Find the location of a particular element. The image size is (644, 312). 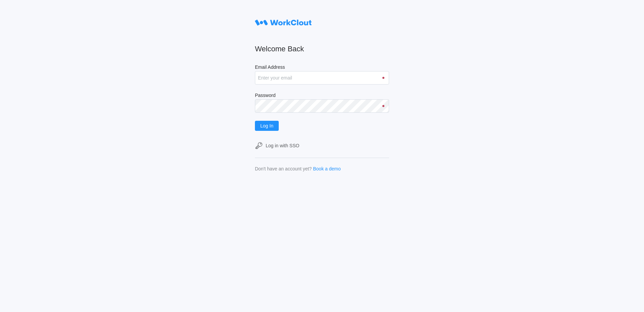

label: Password is located at coordinates (322, 96).